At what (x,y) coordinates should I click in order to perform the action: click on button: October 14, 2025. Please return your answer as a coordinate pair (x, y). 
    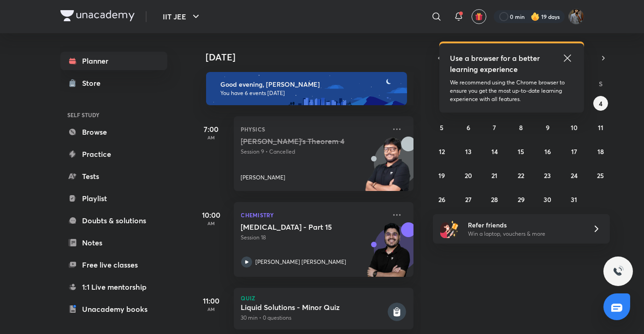
    Looking at the image, I should click on (495, 152).